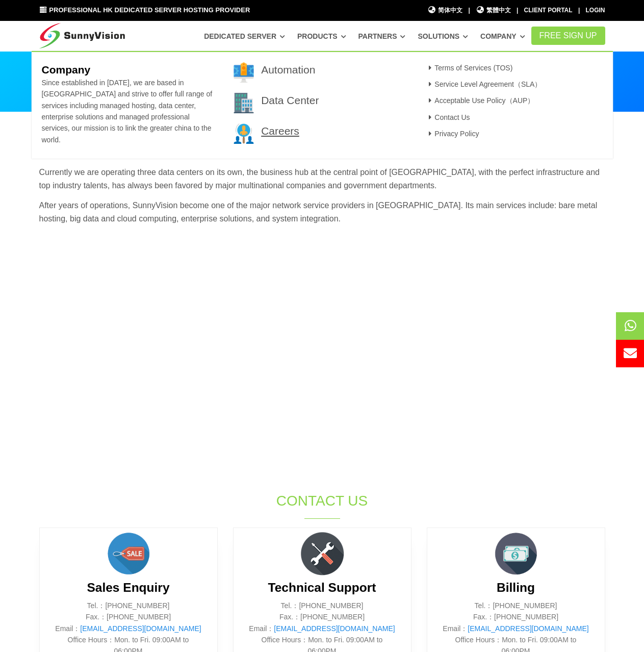 The image size is (644, 652). I want to click on a: Automation, so click(288, 69).